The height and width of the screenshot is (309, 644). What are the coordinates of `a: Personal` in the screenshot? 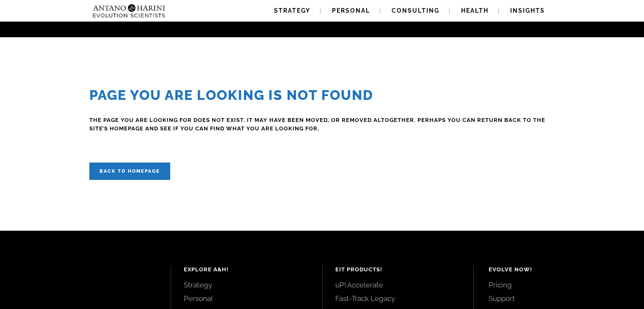 It's located at (246, 298).